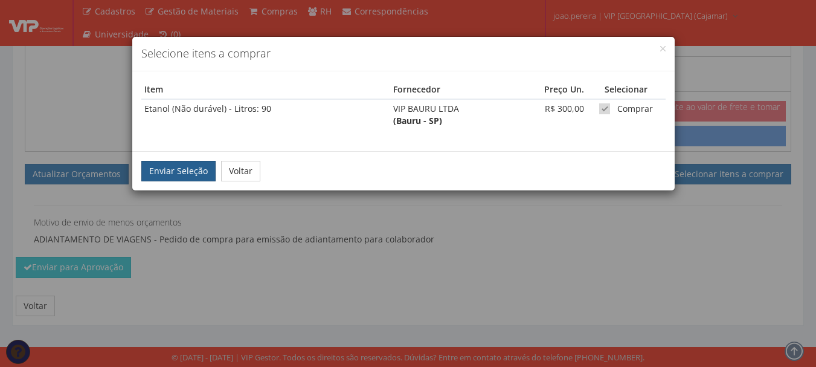 The width and height of the screenshot is (816, 367). What do you see at coordinates (403, 54) in the screenshot?
I see `h4: Selecione itens a comprar` at bounding box center [403, 54].